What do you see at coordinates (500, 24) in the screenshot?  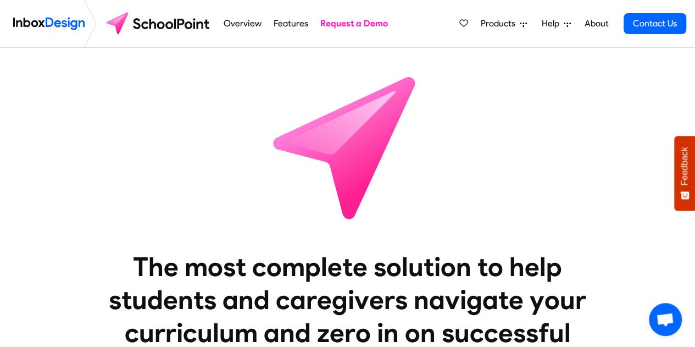 I see `span: Products` at bounding box center [500, 24].